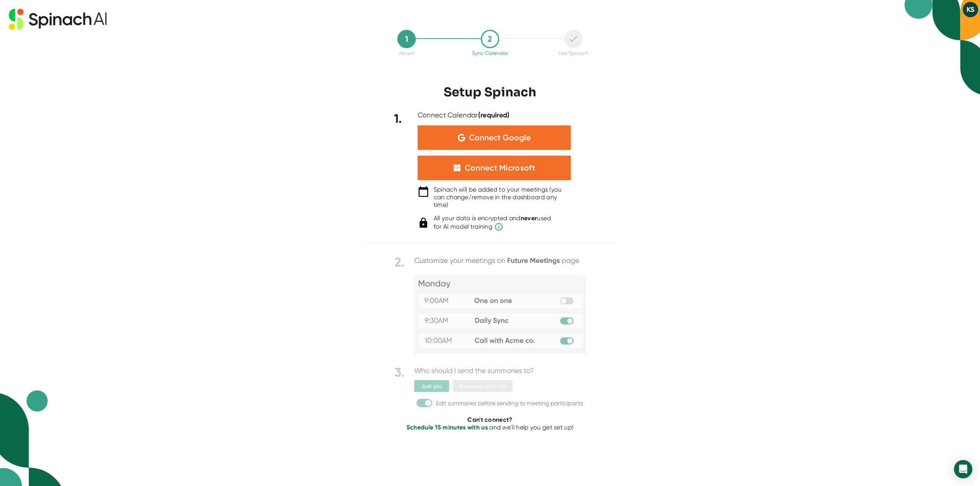 This screenshot has width=980, height=486. Describe the element at coordinates (963, 469) in the screenshot. I see `div: Open Intercom Messenger` at that location.